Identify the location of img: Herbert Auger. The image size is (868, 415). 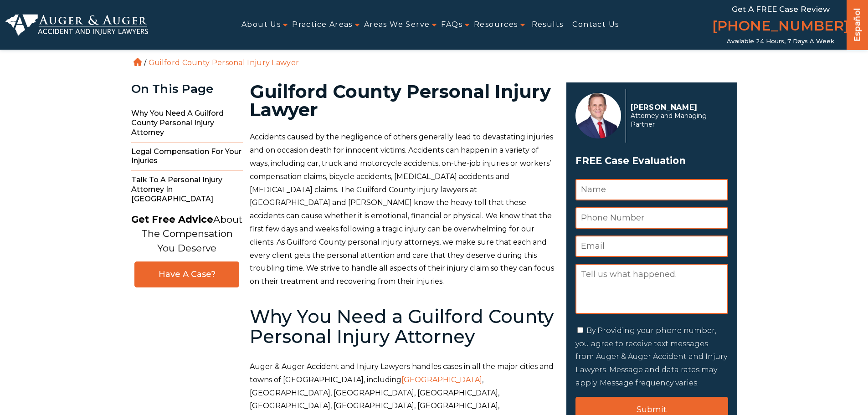
(599, 115).